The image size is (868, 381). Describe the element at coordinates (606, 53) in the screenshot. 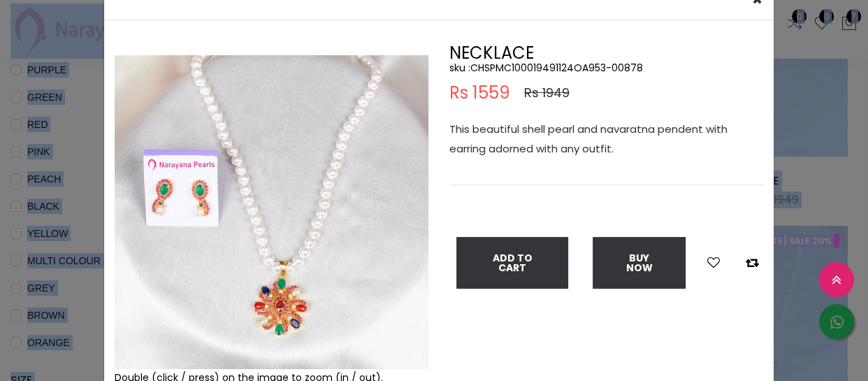

I see `h2: NECKLACE` at that location.